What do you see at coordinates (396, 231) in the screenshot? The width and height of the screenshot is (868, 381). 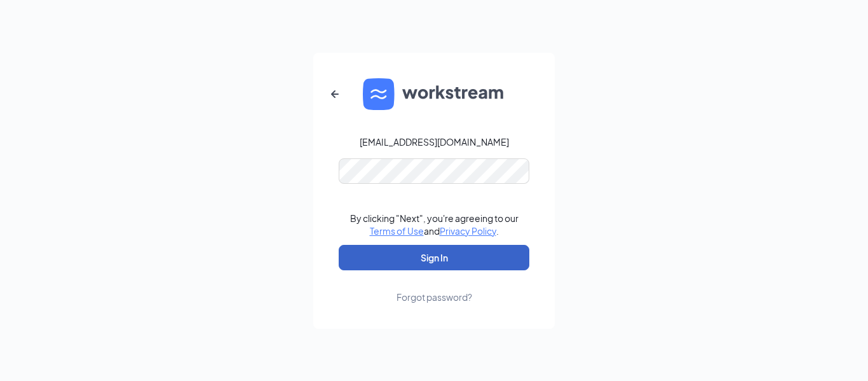 I see `a: Terms of Use` at bounding box center [396, 231].